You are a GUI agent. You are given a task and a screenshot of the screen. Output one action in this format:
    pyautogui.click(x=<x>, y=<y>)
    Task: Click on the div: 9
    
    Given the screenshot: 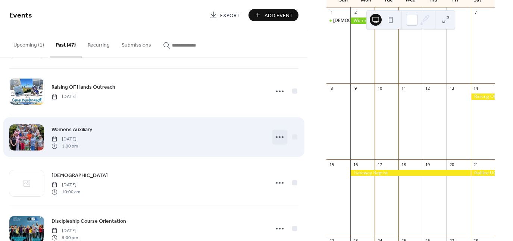 What is the action you would take?
    pyautogui.click(x=355, y=88)
    